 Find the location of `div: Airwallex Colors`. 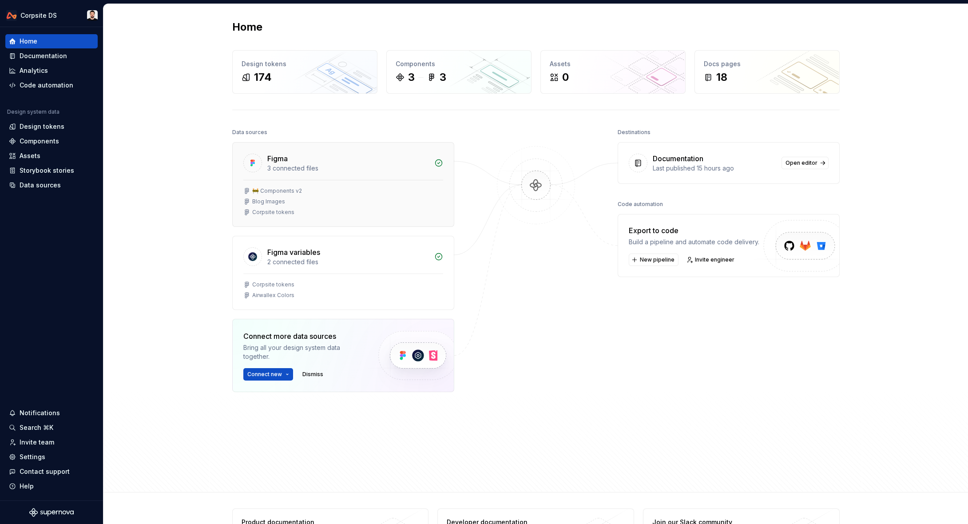

div: Airwallex Colors is located at coordinates (273, 295).